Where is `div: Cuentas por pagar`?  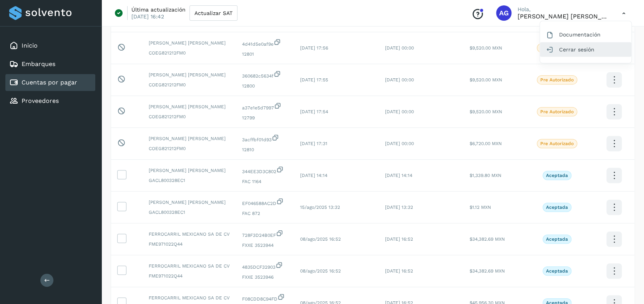
div: Cuentas por pagar is located at coordinates (50, 83).